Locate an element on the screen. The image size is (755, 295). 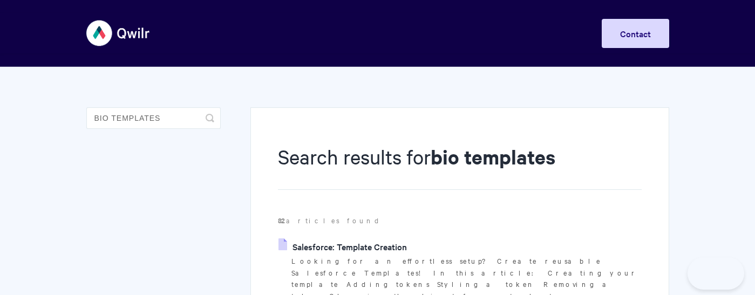
h1: Search results for is located at coordinates (459, 166).